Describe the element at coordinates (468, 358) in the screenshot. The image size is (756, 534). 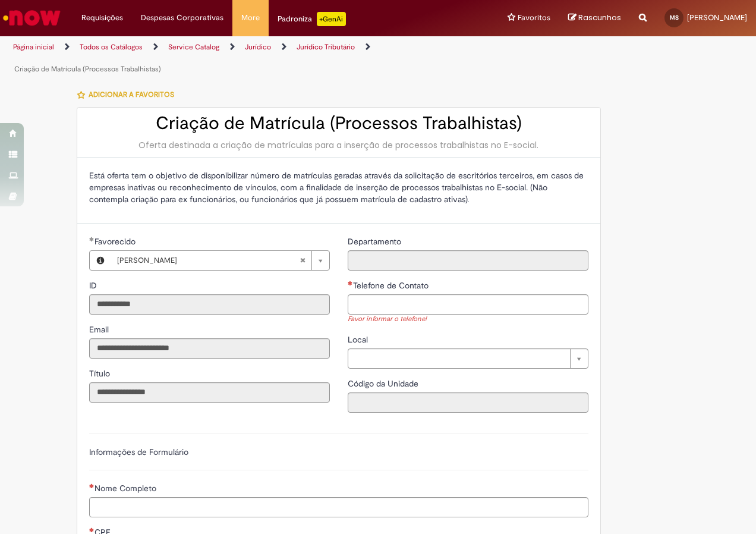
I see `a: Limpar campo Local` at that location.